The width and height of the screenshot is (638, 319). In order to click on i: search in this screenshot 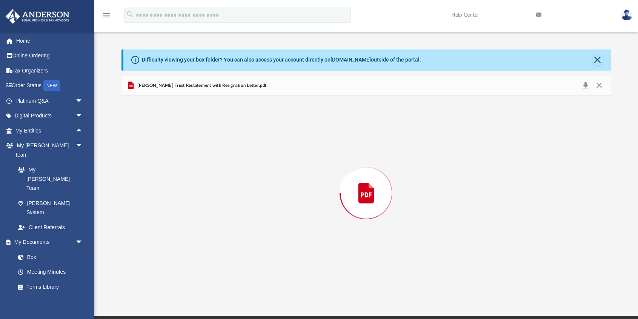, I will do `click(130, 14)`.